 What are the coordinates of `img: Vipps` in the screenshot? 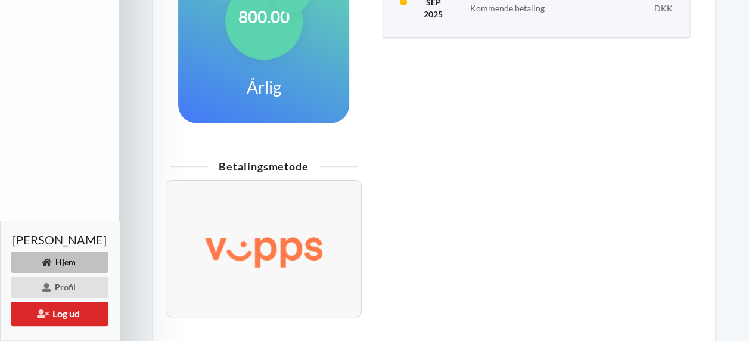 It's located at (264, 249).